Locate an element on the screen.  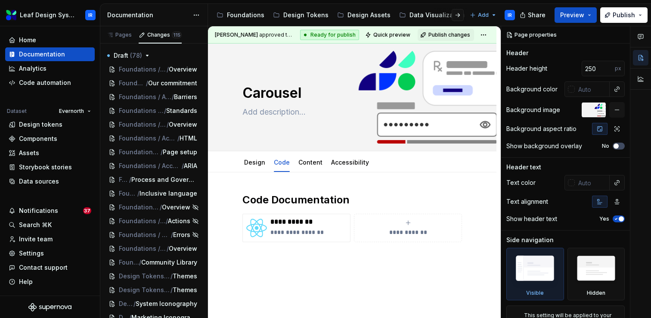
div: Content is located at coordinates (310, 162).